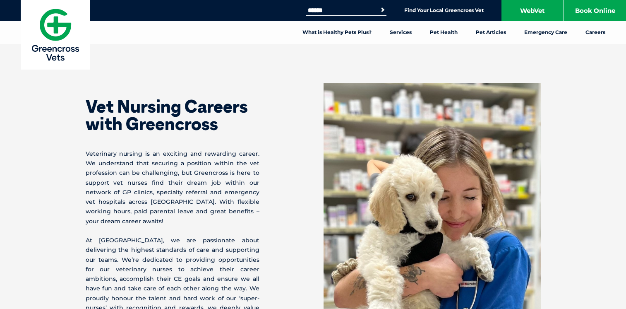 The height and width of the screenshot is (309, 626). Describe the element at coordinates (444, 10) in the screenshot. I see `a: Find Your Local Greencross Vet` at that location.